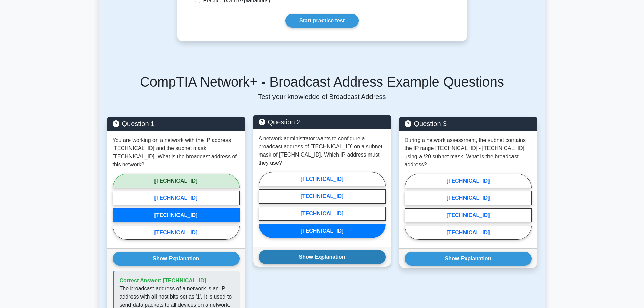  I want to click on h5: Question 3, so click(468, 124).